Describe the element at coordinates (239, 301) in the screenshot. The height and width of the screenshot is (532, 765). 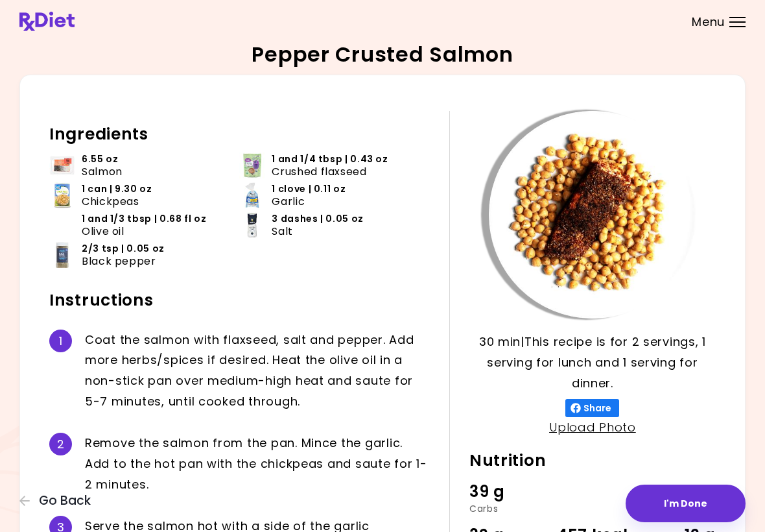
I see `h2: Instructions` at that location.